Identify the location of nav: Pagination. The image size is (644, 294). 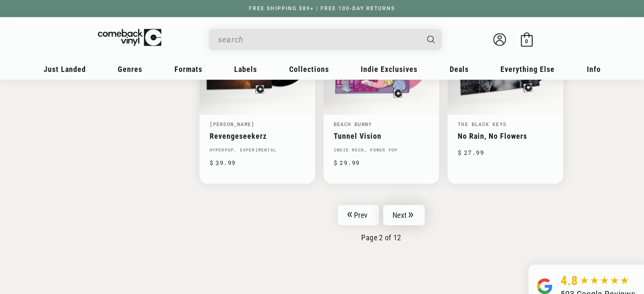
(381, 224).